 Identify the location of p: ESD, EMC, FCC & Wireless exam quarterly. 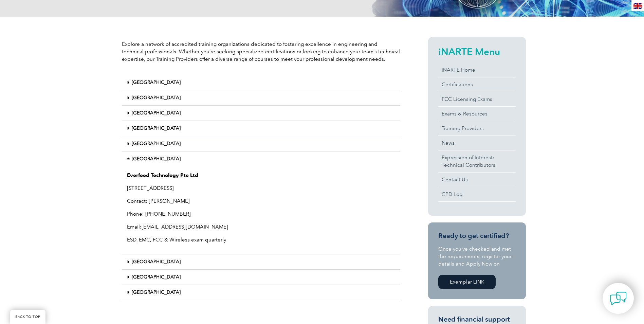
(261, 239).